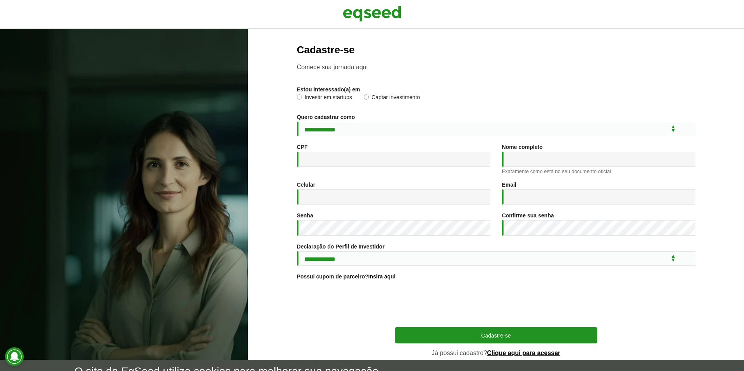 The image size is (744, 371). I want to click on input: Captar investimento, so click(366, 97).